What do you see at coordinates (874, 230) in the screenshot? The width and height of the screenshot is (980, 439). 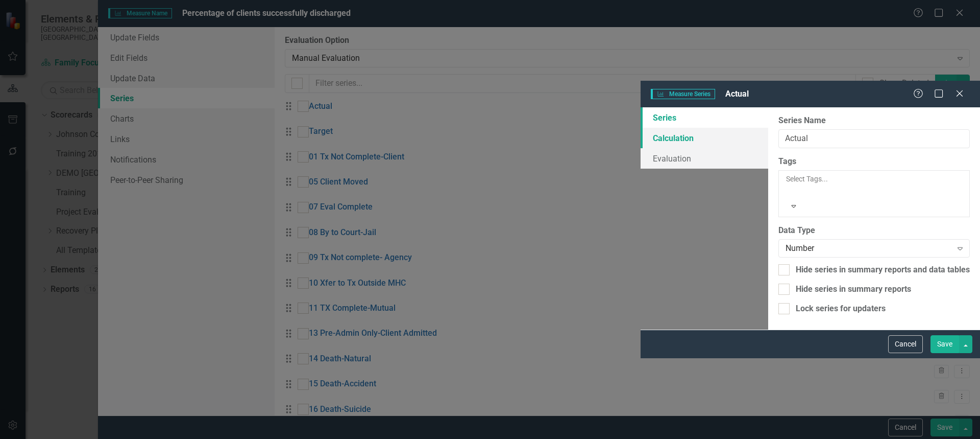 I see `label: Data Type` at bounding box center [874, 230].